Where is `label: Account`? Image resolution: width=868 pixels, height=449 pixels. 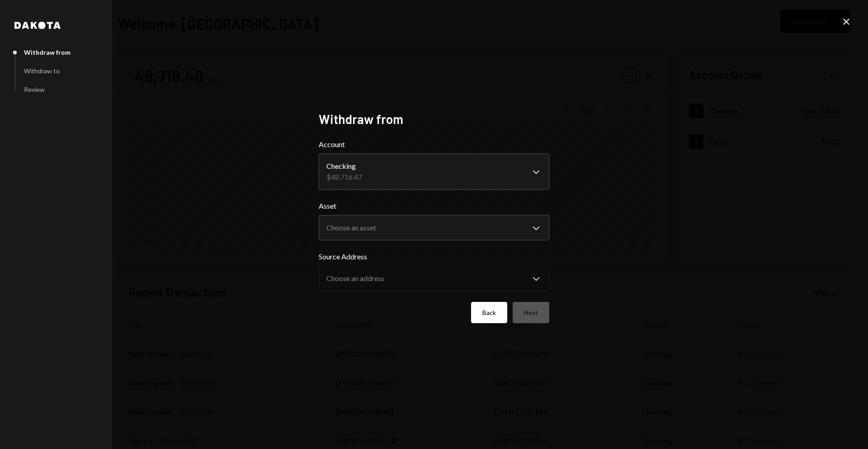
label: Account is located at coordinates (434, 144).